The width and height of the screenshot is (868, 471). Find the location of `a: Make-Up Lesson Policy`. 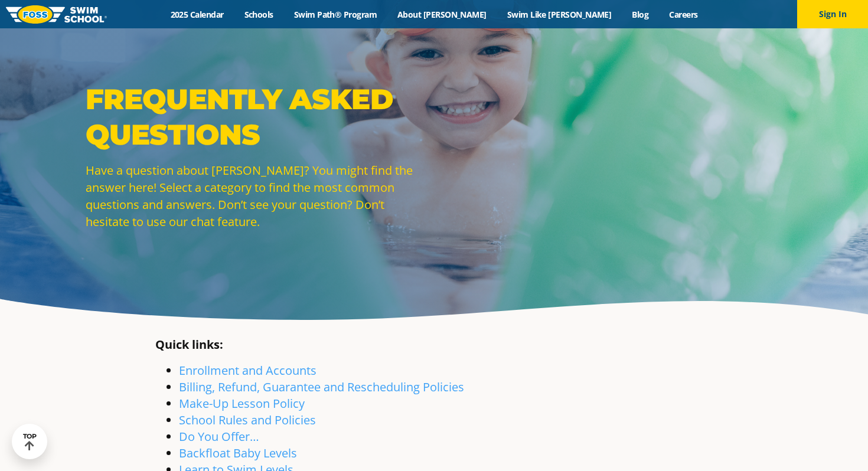

a: Make-Up Lesson Policy is located at coordinates (241, 403).